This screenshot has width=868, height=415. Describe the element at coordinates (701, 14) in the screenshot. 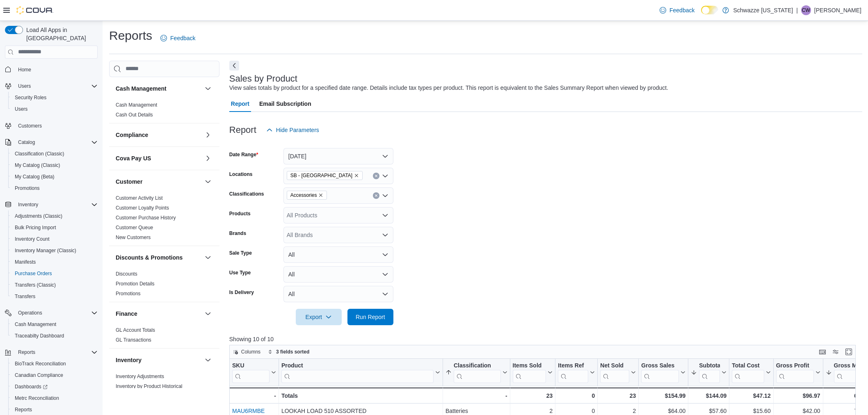

I see `span: Dark Mode` at that location.